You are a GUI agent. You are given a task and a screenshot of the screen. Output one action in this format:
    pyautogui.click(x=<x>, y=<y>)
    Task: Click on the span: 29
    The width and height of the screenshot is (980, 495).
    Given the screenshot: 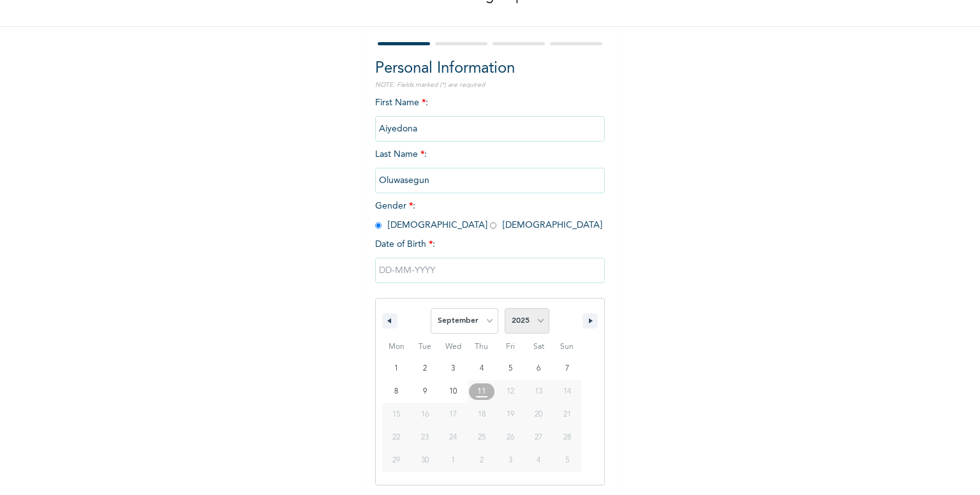 What is the action you would take?
    pyautogui.click(x=396, y=461)
    